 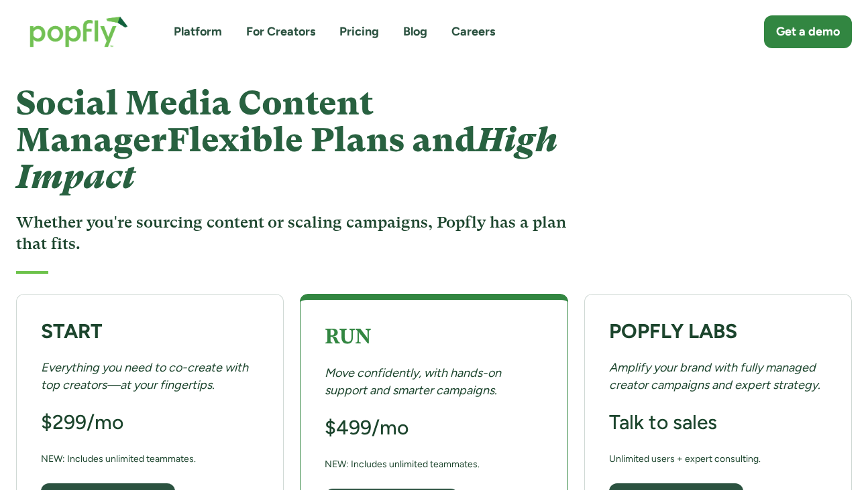 What do you see at coordinates (293, 140) in the screenshot?
I see `h1: Social Media Content Manager` at bounding box center [293, 140].